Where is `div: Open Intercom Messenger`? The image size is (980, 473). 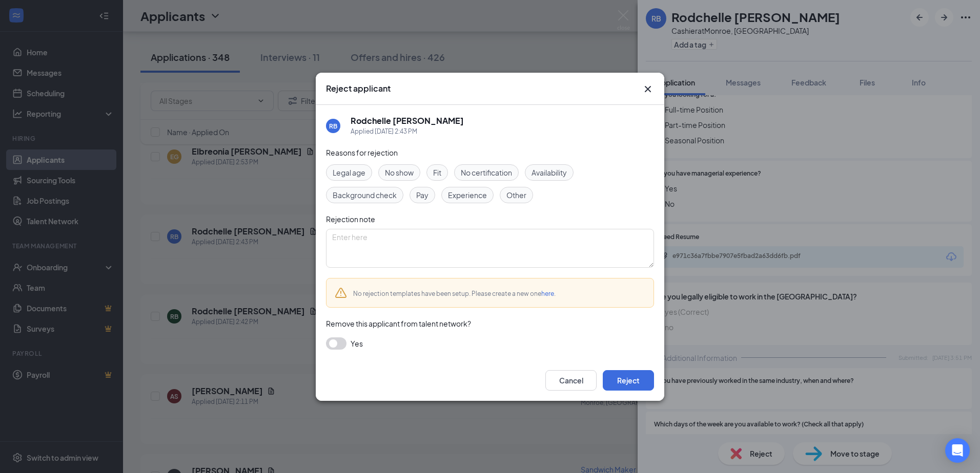
div: Open Intercom Messenger is located at coordinates (958, 451).